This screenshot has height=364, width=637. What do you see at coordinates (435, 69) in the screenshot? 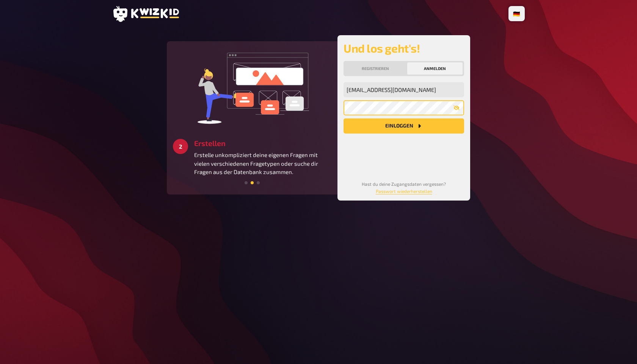
I see `button: Anmelden` at bounding box center [435, 69].